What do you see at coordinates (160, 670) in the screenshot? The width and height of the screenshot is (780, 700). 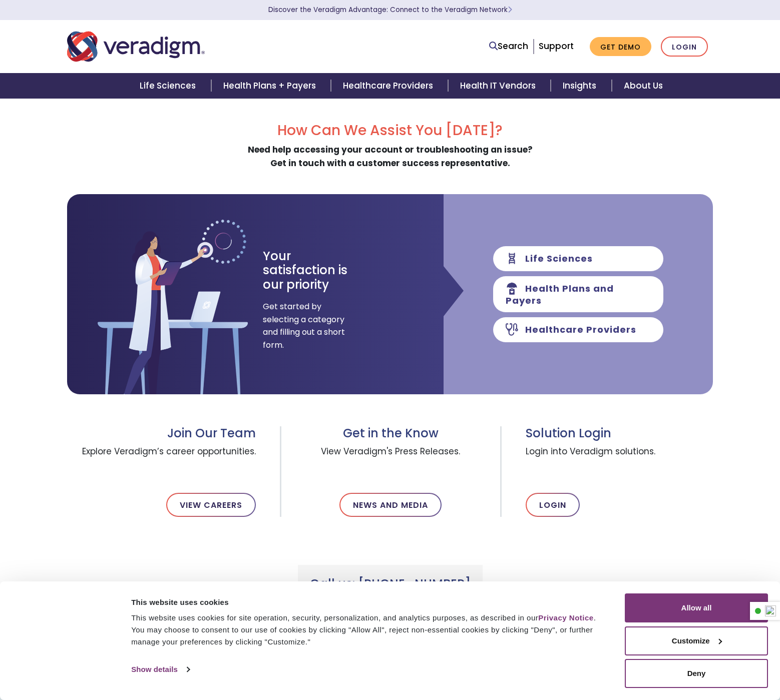 I see `a: Show details` at bounding box center [160, 670].